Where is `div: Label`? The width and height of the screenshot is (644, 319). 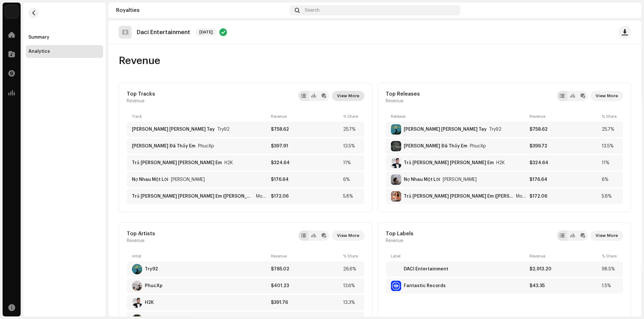
div: Label is located at coordinates (459, 256).